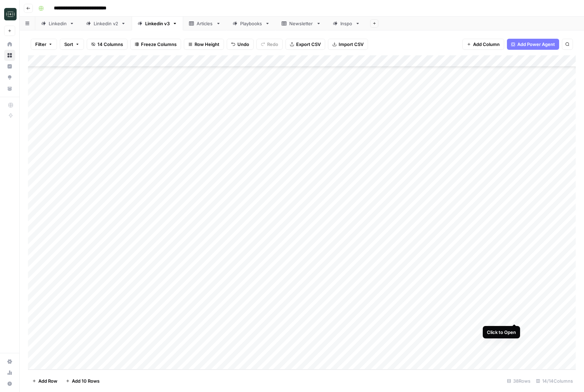 The width and height of the screenshot is (584, 392). What do you see at coordinates (486, 44) in the screenshot?
I see `span: Add Column` at bounding box center [486, 44].